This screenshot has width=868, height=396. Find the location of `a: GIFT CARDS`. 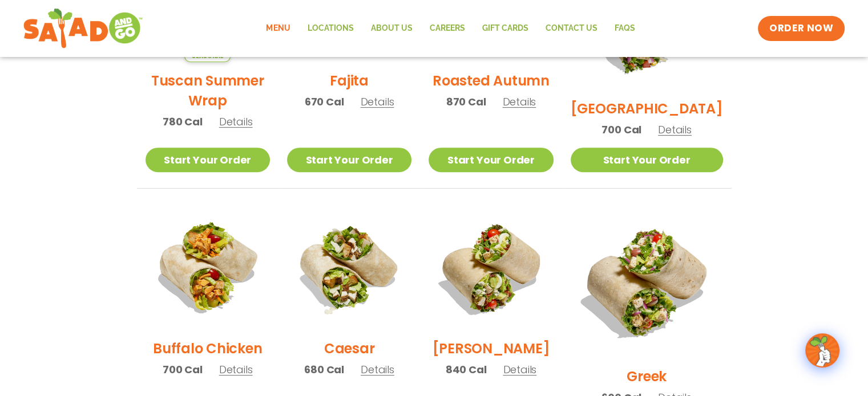

a: GIFT CARDS is located at coordinates (504, 29).